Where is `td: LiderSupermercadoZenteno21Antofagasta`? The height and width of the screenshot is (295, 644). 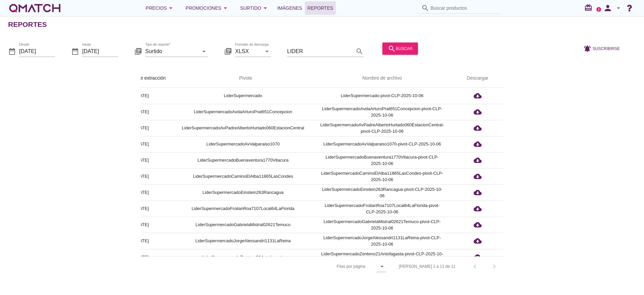 td: LiderSupermercadoZenteno21Antofagasta is located at coordinates (243, 257).